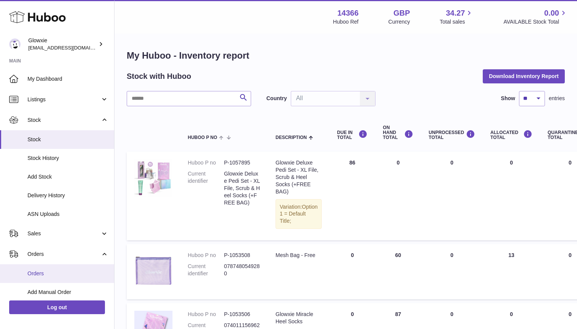 Image resolution: width=577 pixels, height=329 pixels. I want to click on div: Glowxie Deluxe Pedi Set - XL File, Scrub & Heel Socks (+FREE BAG), so click(298, 177).